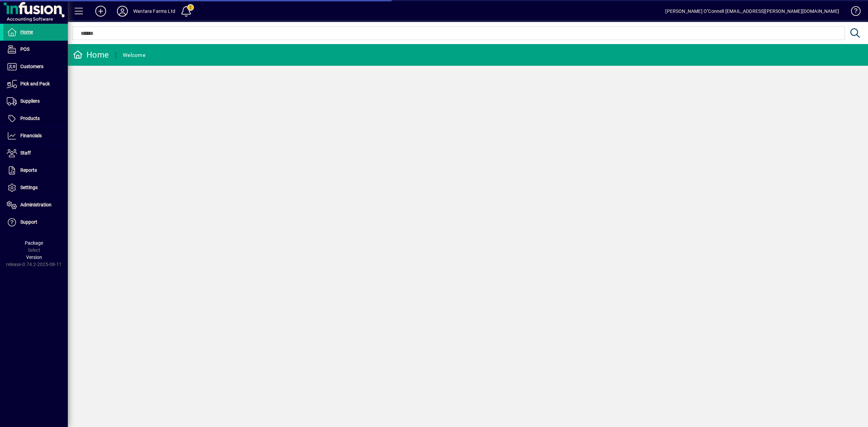 This screenshot has height=427, width=868. What do you see at coordinates (36, 67) in the screenshot?
I see `a: Customers` at bounding box center [36, 67].